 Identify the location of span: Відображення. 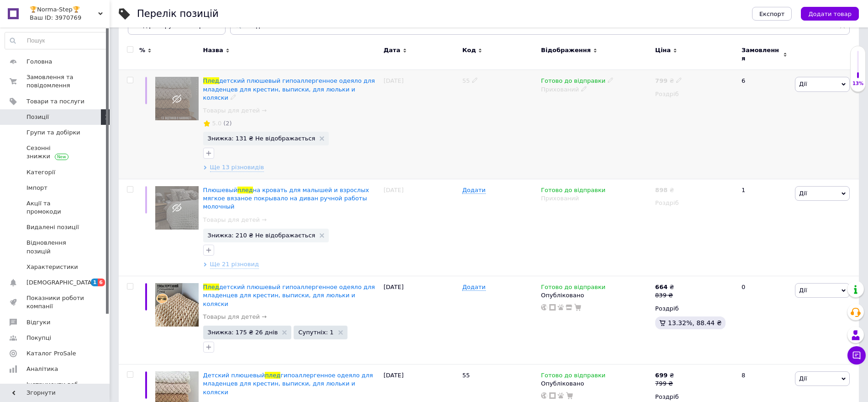
(565, 50).